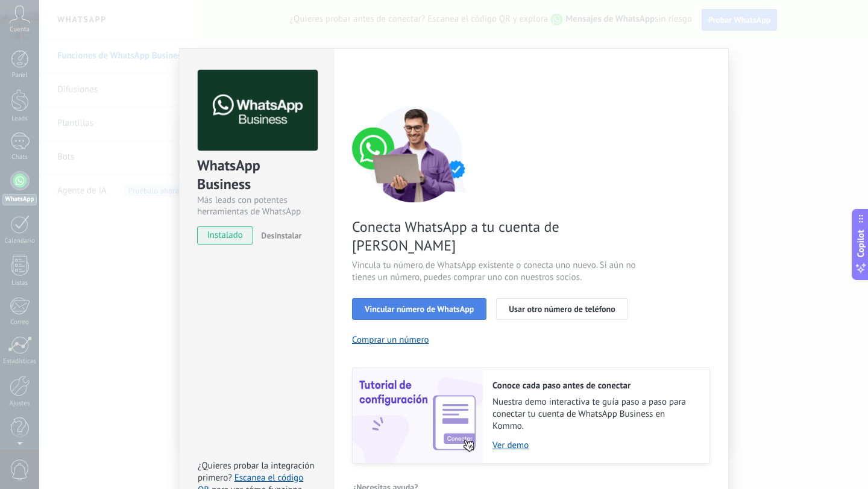 Image resolution: width=868 pixels, height=489 pixels. What do you see at coordinates (562, 309) in the screenshot?
I see `span: Usar otro número de teléfono` at bounding box center [562, 309].